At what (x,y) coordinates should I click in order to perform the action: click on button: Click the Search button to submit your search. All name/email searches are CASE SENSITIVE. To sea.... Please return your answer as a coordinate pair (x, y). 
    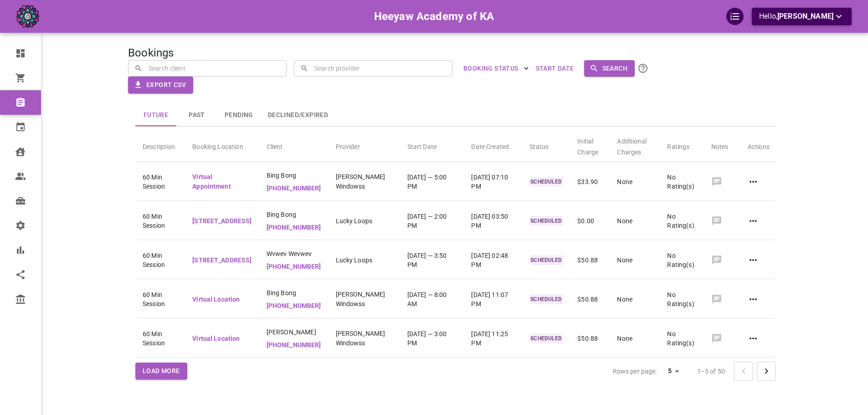
    Looking at the image, I should click on (643, 68).